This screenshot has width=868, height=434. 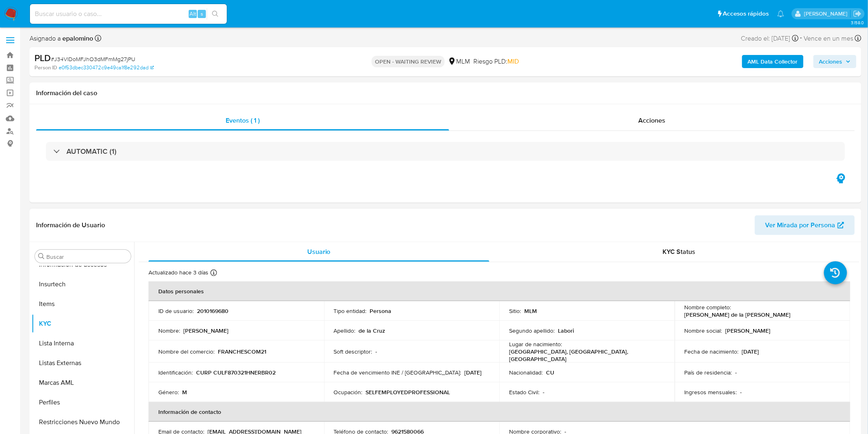 What do you see at coordinates (827, 13) in the screenshot?
I see `p: elena.palomino@mercadolibre.com.mx` at bounding box center [827, 13].